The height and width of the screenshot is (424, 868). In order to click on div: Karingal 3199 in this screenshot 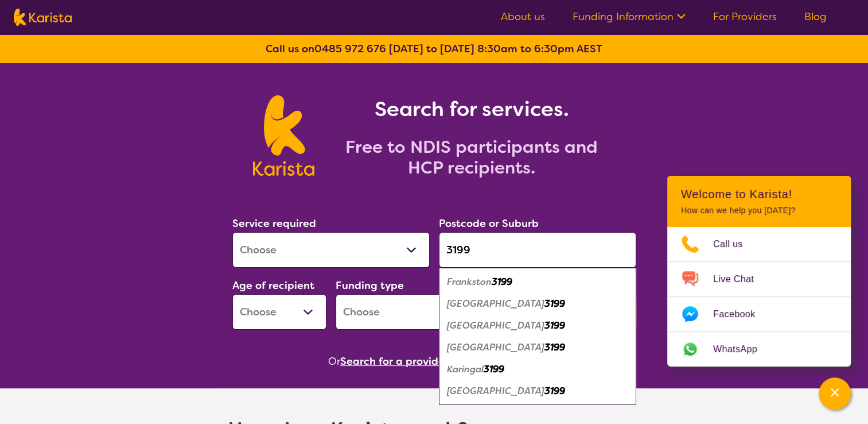, I will do `click(538, 369)`.